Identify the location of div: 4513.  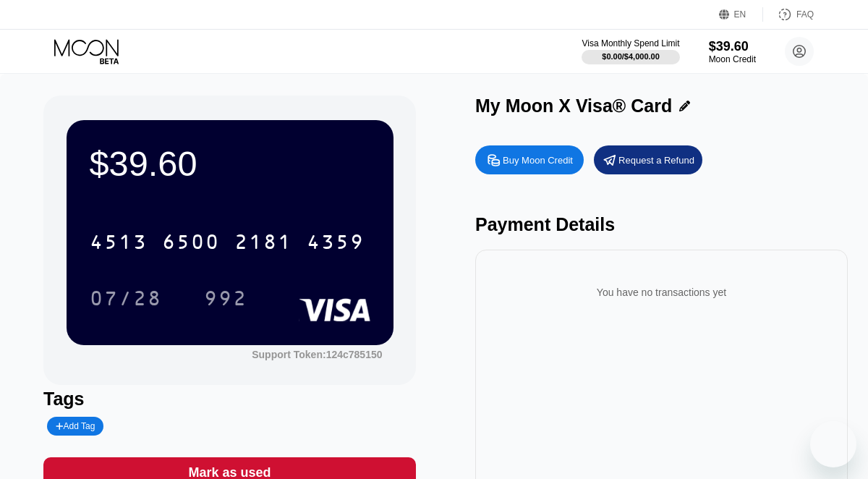
(119, 244).